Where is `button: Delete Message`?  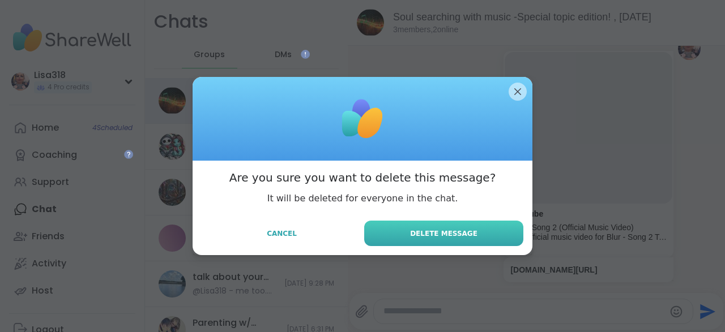
button: Delete Message is located at coordinates (443, 233).